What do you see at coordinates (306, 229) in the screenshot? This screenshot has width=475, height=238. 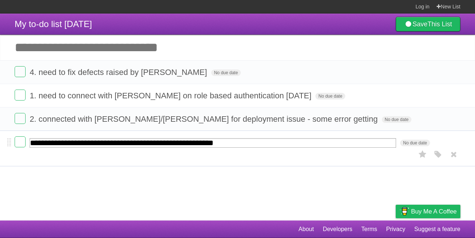 I see `a: About` at bounding box center [306, 229].